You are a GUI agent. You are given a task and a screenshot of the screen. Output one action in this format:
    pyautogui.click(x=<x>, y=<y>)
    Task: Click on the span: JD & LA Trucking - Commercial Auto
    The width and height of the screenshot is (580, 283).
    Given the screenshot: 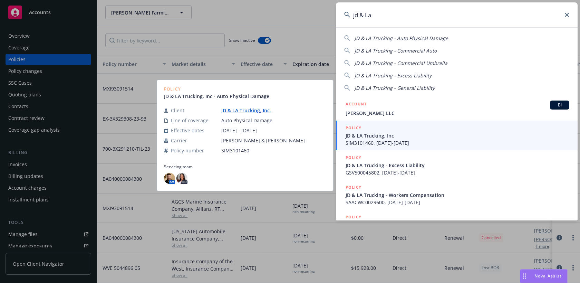 What is the action you would take?
    pyautogui.click(x=396, y=50)
    